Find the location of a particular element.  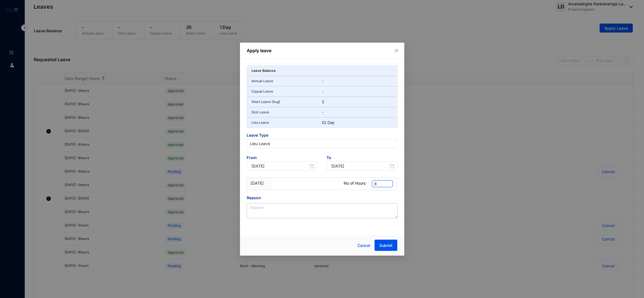

button: Submit is located at coordinates (386, 246).